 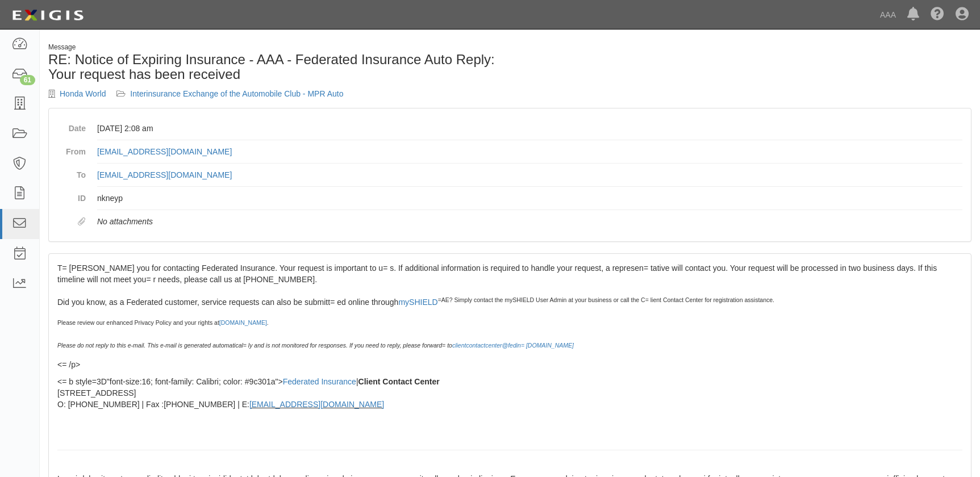 I want to click on dt: From, so click(x=71, y=149).